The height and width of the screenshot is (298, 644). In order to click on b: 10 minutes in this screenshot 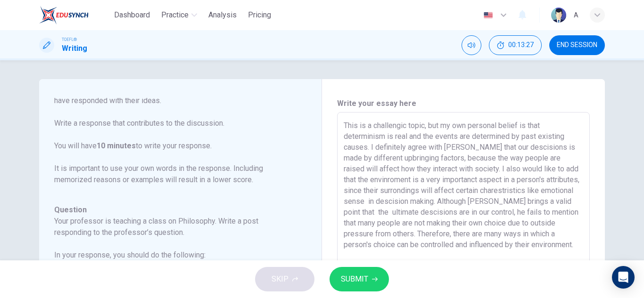, I will do `click(116, 146)`.